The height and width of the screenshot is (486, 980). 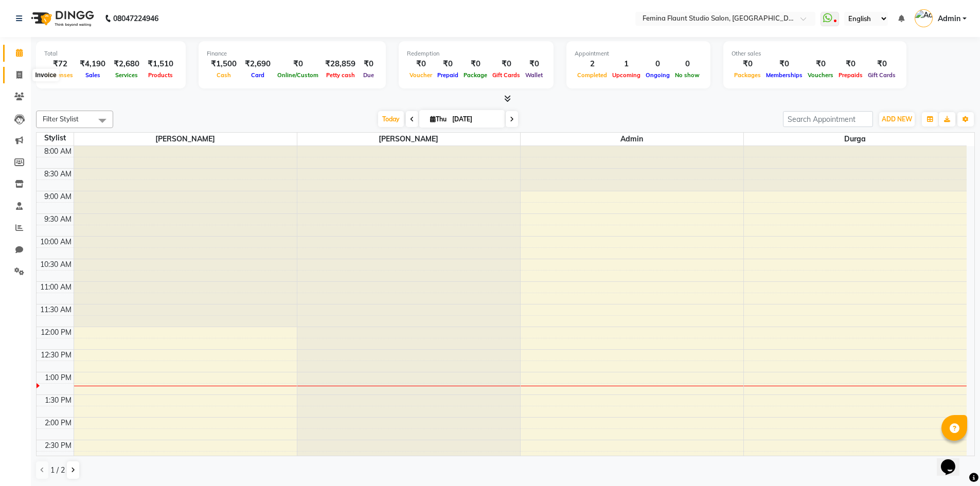 What do you see at coordinates (93, 64) in the screenshot?
I see `div: ₹4,190` at bounding box center [93, 64].